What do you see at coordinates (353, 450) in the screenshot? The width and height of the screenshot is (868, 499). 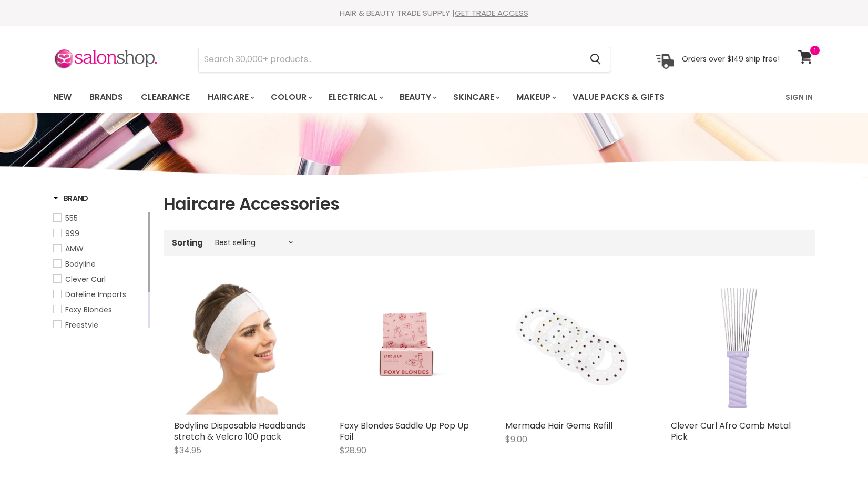 I see `span: $28.90` at bounding box center [353, 450].